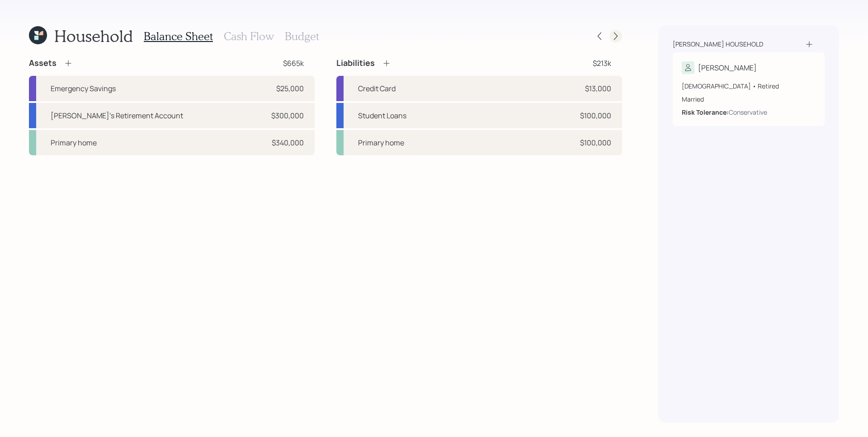  What do you see at coordinates (355, 63) in the screenshot?
I see `h4: Liabilities` at bounding box center [355, 63].